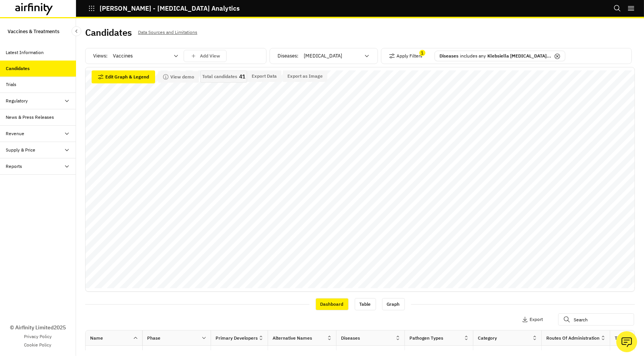 This screenshot has width=644, height=356. Describe the element at coordinates (205, 56) in the screenshot. I see `button: save changes` at that location.